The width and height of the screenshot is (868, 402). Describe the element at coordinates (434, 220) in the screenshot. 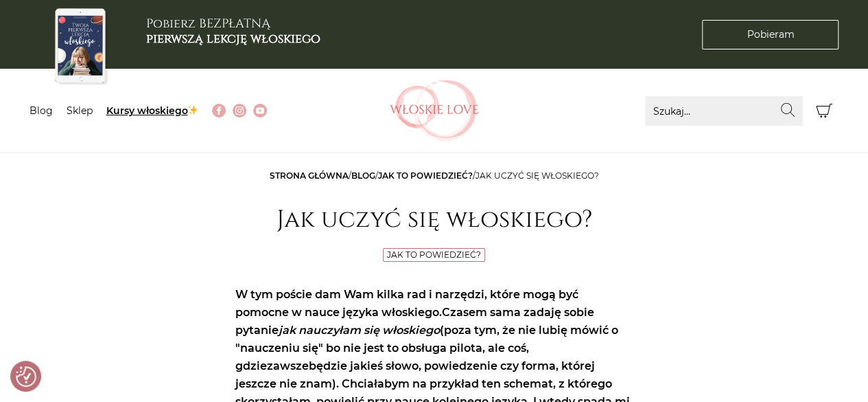

I see `h1: Jak uczyć się włoskiego?` at that location.